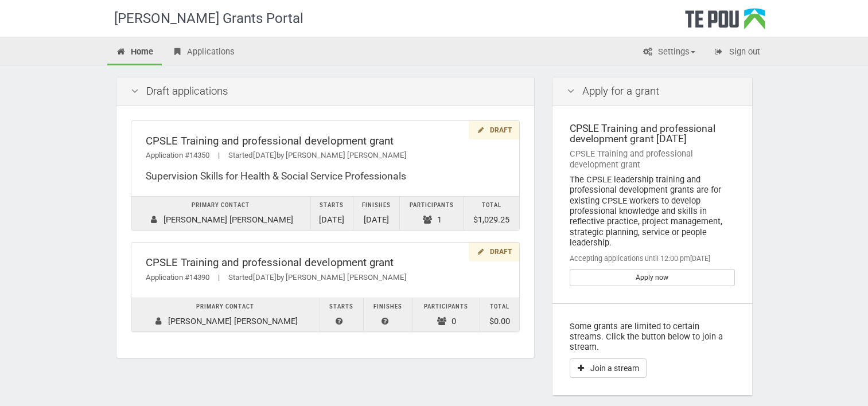 This screenshot has height=406, width=868. What do you see at coordinates (652, 277) in the screenshot?
I see `a: Apply now` at bounding box center [652, 277].